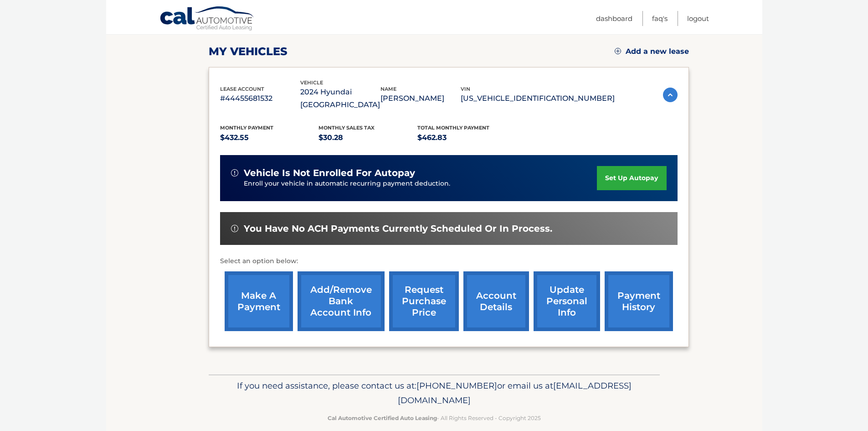 The width and height of the screenshot is (868, 431). I want to click on span: Monthly sales Tax, so click(346, 128).